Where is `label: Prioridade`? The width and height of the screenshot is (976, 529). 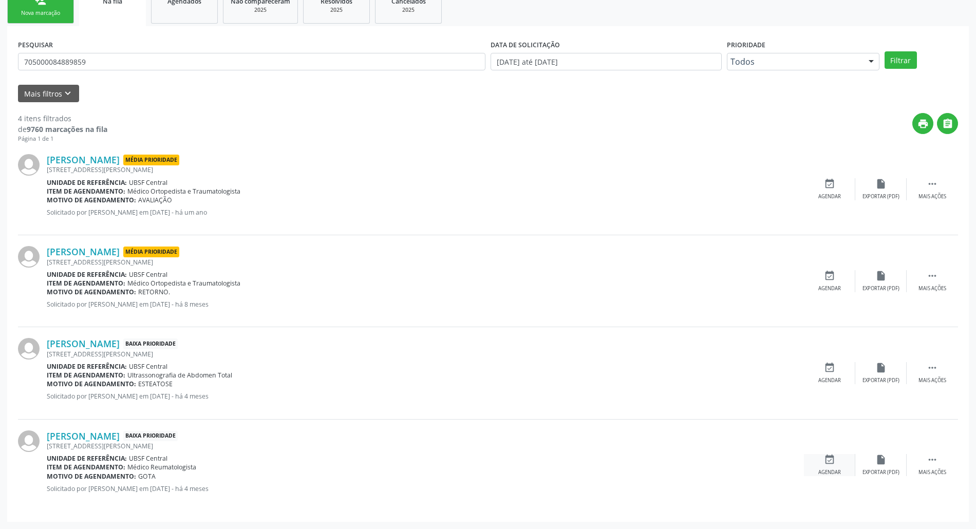 label: Prioridade is located at coordinates (746, 45).